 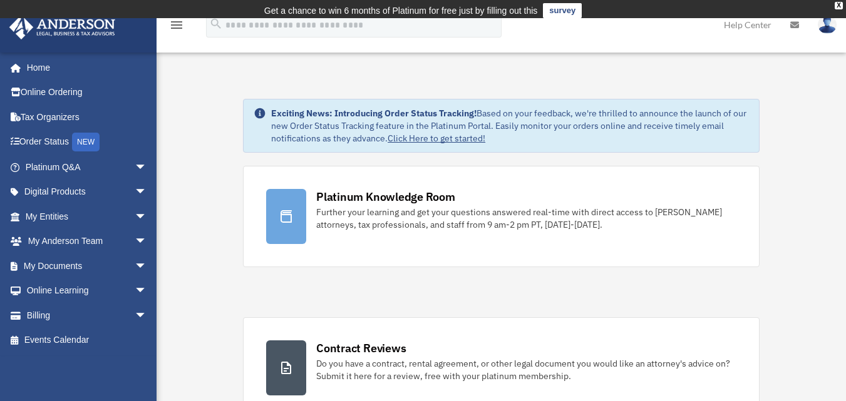 I want to click on a: Online Ordering, so click(x=87, y=93).